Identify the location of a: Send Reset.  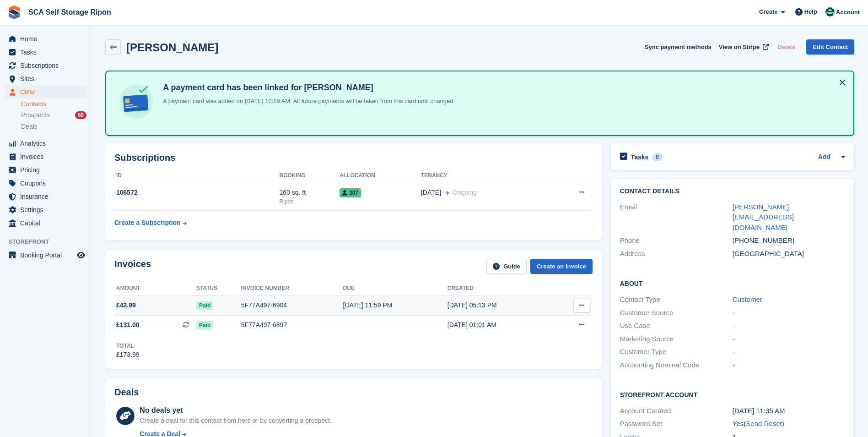
(764, 423).